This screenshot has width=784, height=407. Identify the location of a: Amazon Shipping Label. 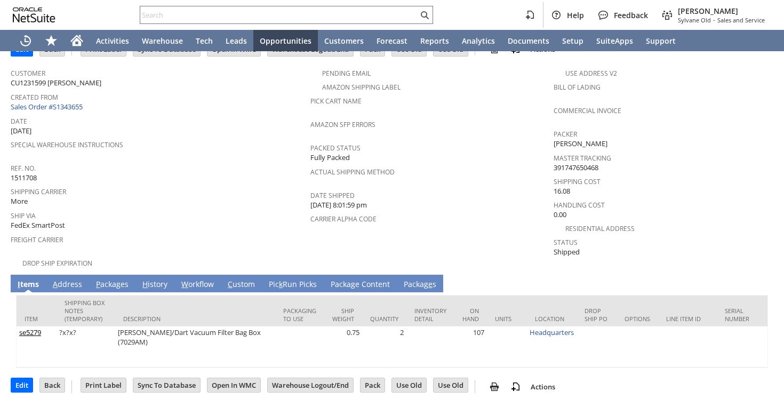
(361, 87).